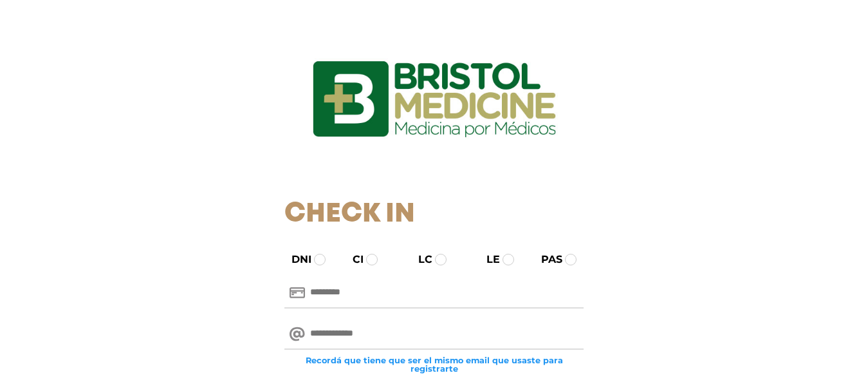 The width and height of the screenshot is (868, 391). Describe the element at coordinates (545, 259) in the screenshot. I see `label: PAS` at that location.